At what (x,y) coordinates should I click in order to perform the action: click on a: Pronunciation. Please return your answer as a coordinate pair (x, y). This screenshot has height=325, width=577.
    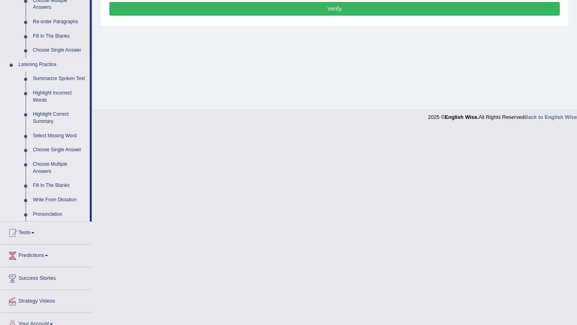
    Looking at the image, I should click on (59, 215).